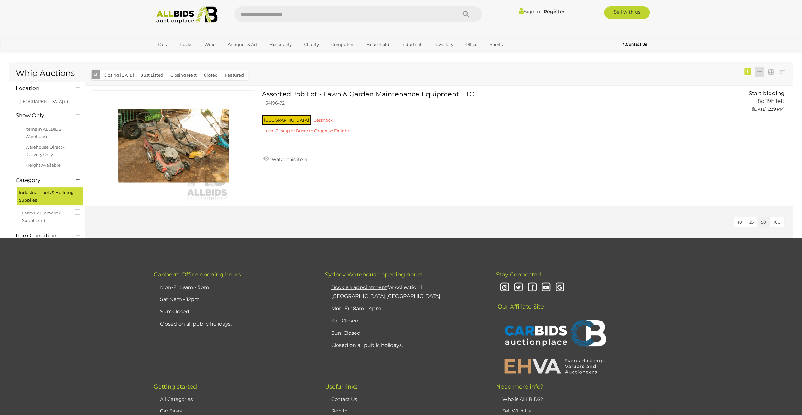 This screenshot has width=802, height=415. Describe the element at coordinates (764, 222) in the screenshot. I see `span: 50` at that location.